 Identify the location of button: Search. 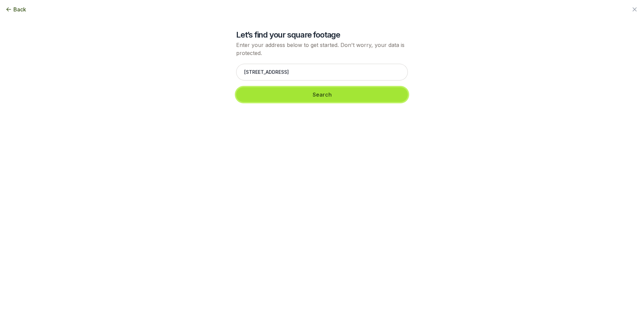
(322, 94).